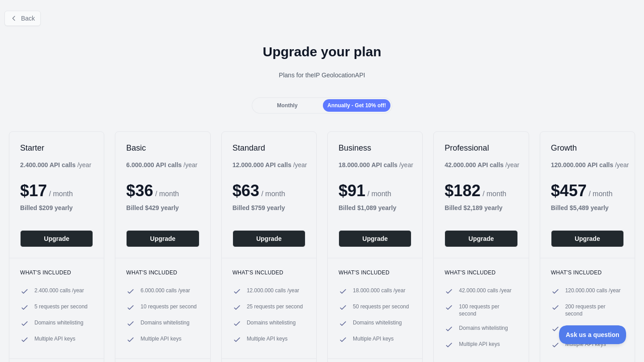  Describe the element at coordinates (262, 165) in the screenshot. I see `b: 12.000.000 API calls` at that location.